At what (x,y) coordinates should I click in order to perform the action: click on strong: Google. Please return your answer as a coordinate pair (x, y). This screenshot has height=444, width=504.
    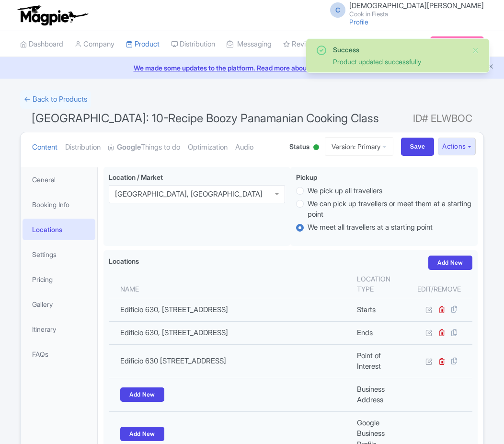
    Looking at the image, I should click on (129, 147).